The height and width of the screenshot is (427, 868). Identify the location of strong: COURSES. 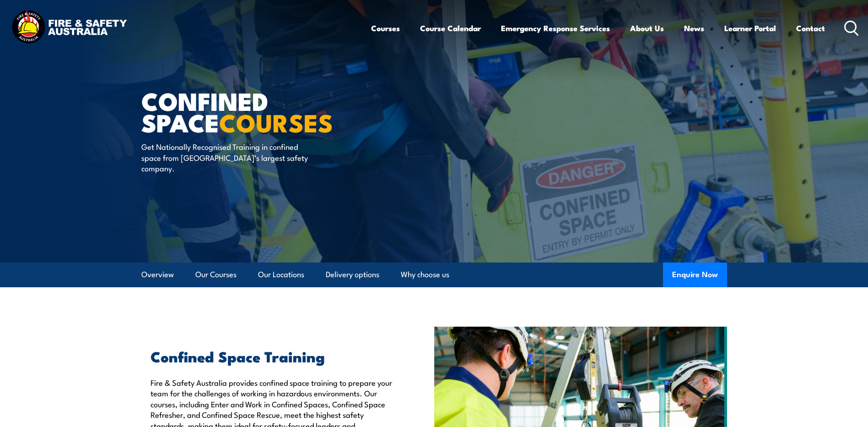
(276, 121).